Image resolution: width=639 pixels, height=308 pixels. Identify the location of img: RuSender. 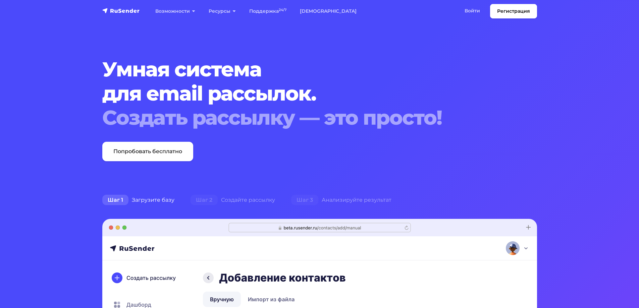
(121, 11).